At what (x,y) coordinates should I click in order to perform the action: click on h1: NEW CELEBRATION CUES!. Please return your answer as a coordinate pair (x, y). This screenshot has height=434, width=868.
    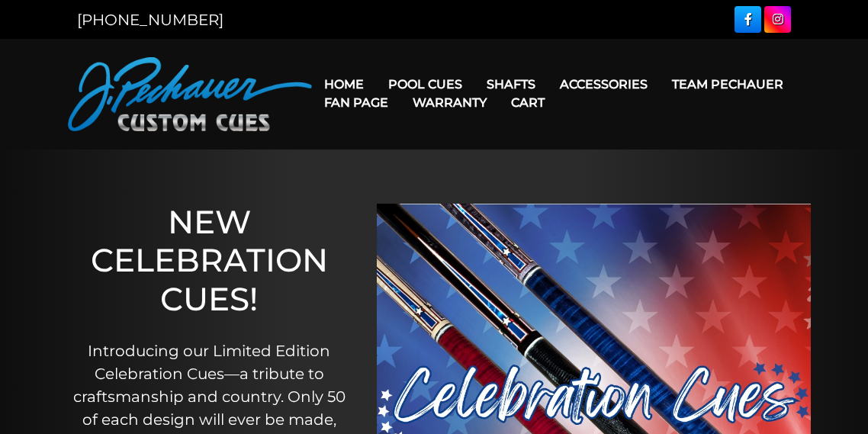
    Looking at the image, I should click on (209, 260).